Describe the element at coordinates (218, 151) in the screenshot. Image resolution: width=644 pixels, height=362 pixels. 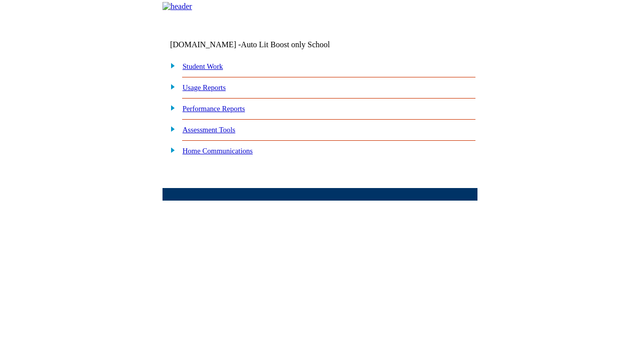
I see `a: Home Communications` at that location.